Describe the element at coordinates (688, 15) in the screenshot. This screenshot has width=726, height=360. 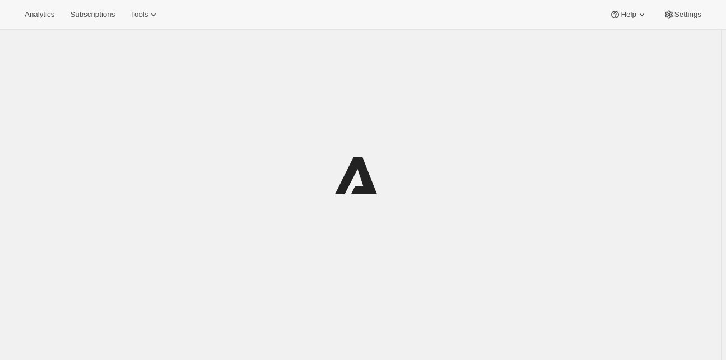
I see `span: Settings` at that location.